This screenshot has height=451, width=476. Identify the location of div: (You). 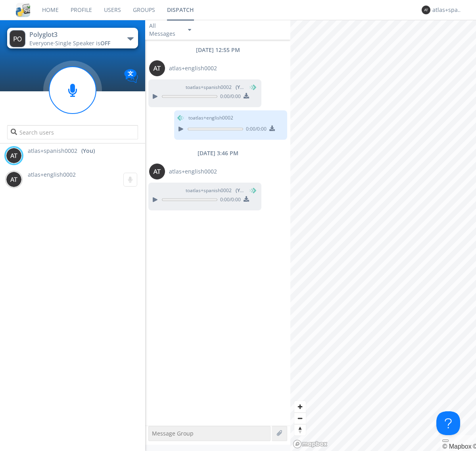
(88, 151).